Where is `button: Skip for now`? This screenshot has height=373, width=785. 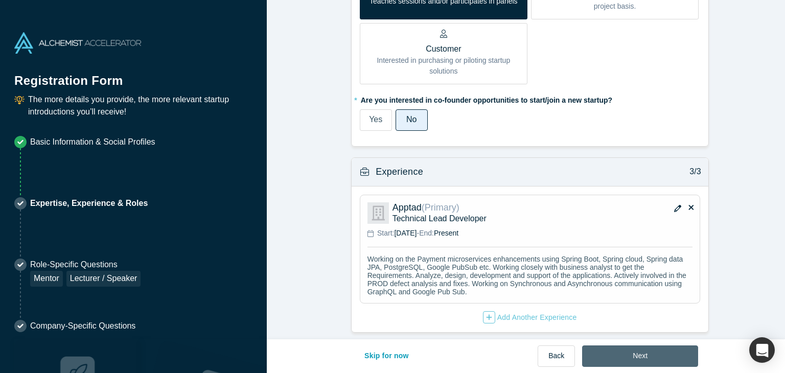 button: Skip for now is located at coordinates (386, 356).